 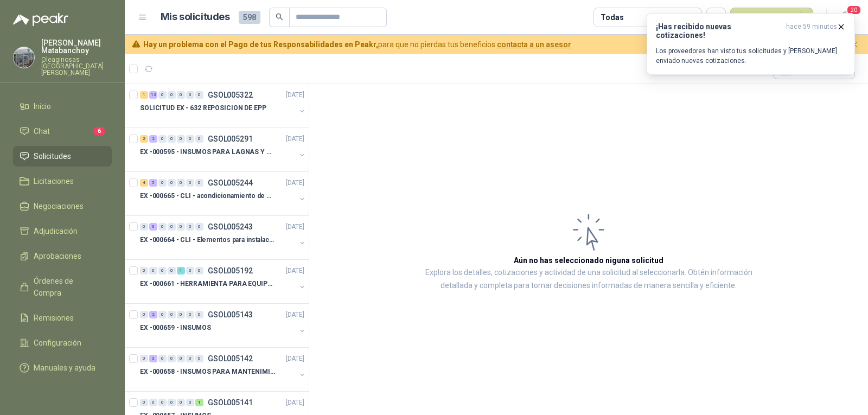 I want to click on a: Aprobaciones, so click(x=62, y=256).